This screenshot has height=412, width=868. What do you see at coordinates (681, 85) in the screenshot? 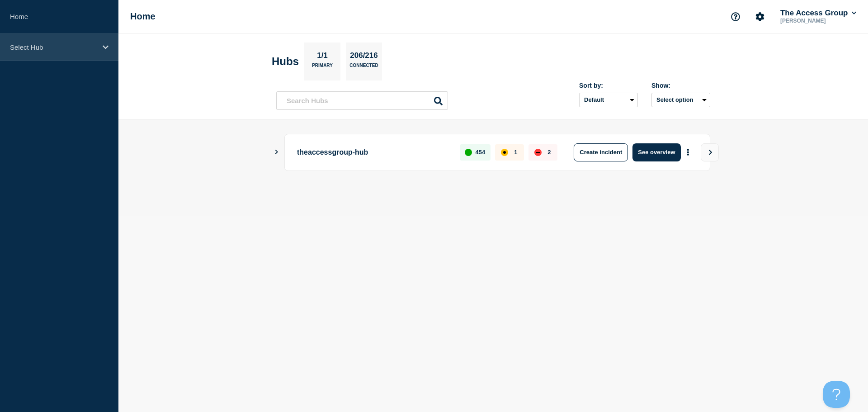
I see `div: Show:` at bounding box center [681, 85].